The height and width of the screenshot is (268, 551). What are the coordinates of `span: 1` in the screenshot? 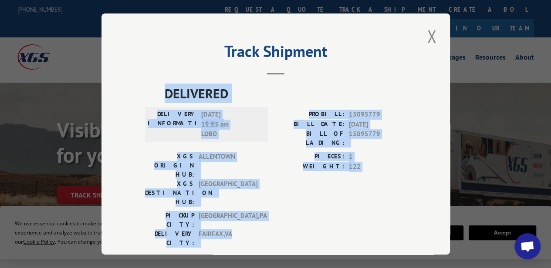 It's located at (377, 157).